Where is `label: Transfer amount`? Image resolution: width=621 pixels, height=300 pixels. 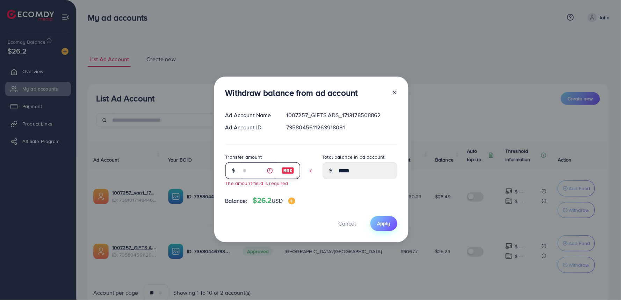
label: Transfer amount is located at coordinates (244, 157).